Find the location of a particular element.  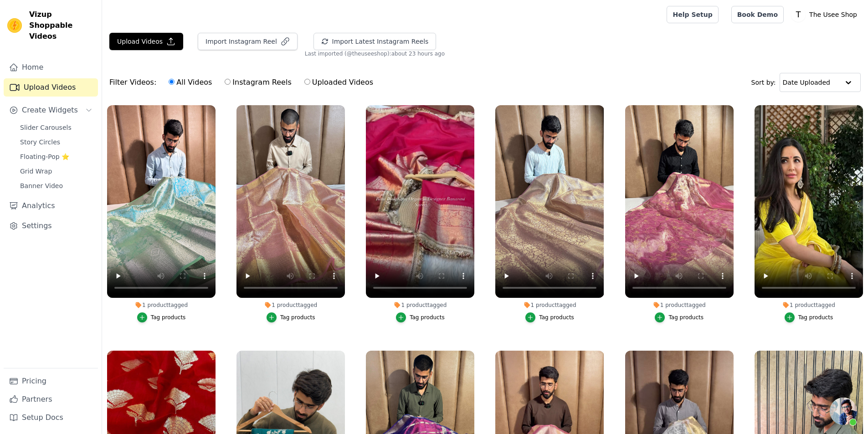

a: Slider Carousels is located at coordinates (56, 128).